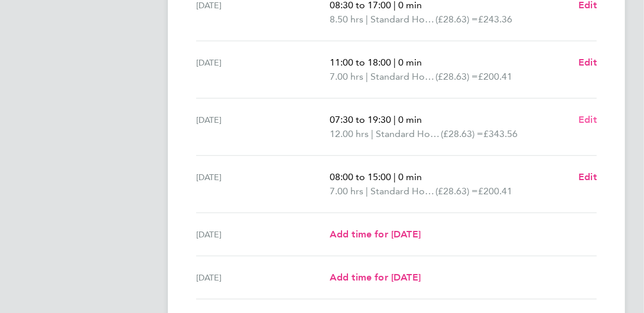 The image size is (644, 313). What do you see at coordinates (495, 19) in the screenshot?
I see `span: £243.36` at bounding box center [495, 19].